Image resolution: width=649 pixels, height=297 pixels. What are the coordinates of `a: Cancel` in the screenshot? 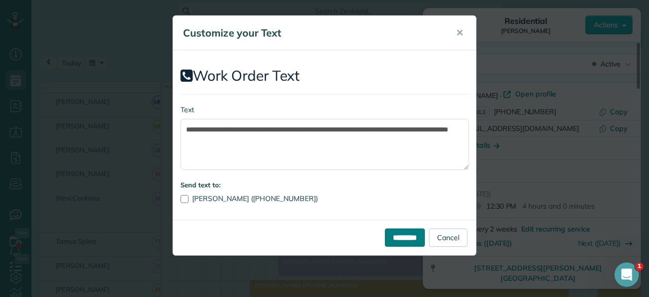 It's located at (448, 237).